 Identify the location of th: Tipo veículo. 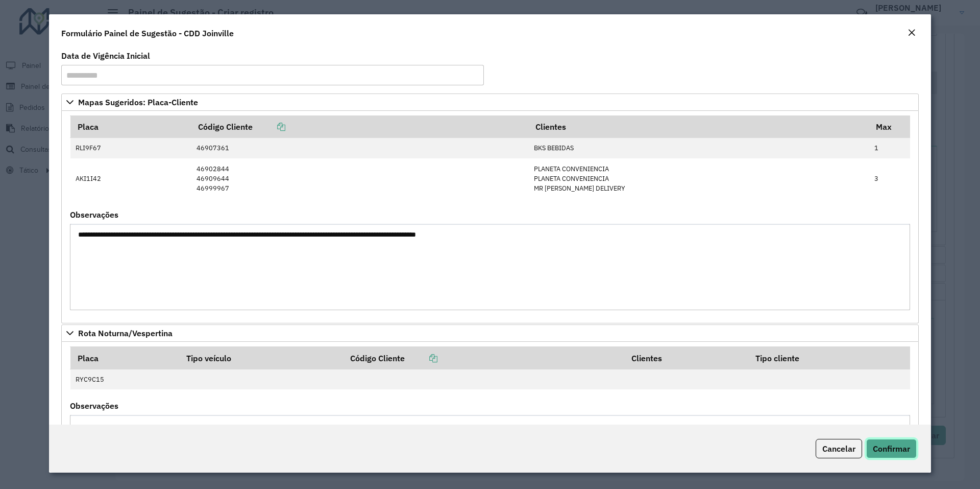
(261, 357).